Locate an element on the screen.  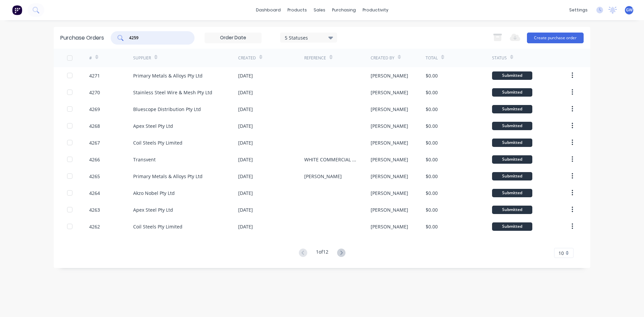
div: 5 Statuses is located at coordinates (309, 37).